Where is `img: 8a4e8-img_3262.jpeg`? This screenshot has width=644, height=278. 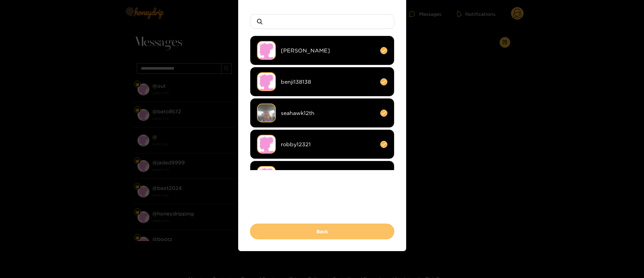
img: 8a4e8-img_3262.jpeg is located at coordinates (267, 113).